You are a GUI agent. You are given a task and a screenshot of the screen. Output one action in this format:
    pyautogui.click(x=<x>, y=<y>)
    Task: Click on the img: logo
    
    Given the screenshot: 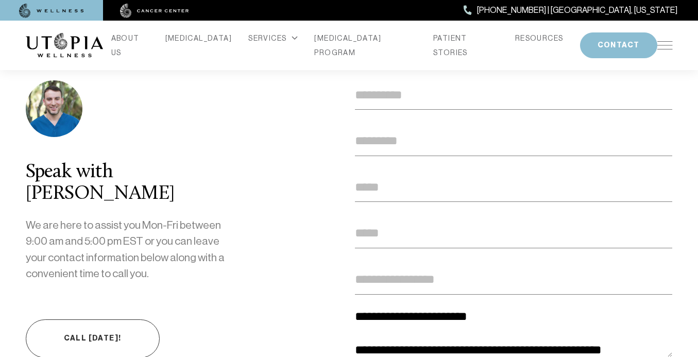 What is the action you would take?
    pyautogui.click(x=64, y=45)
    